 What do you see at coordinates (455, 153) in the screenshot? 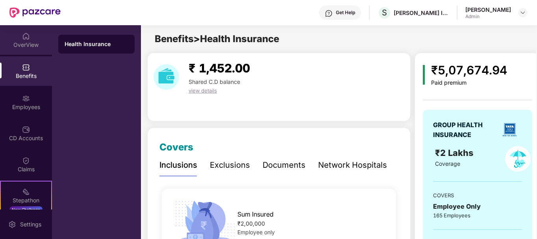
I see `span: ₹2 Lakhs` at bounding box center [455, 153].